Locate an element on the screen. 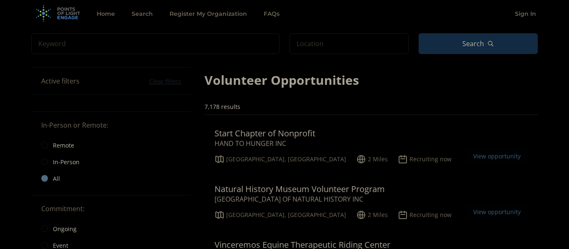 This screenshot has height=249, width=569. h2: Volunteer Opportunities is located at coordinates (281, 80).